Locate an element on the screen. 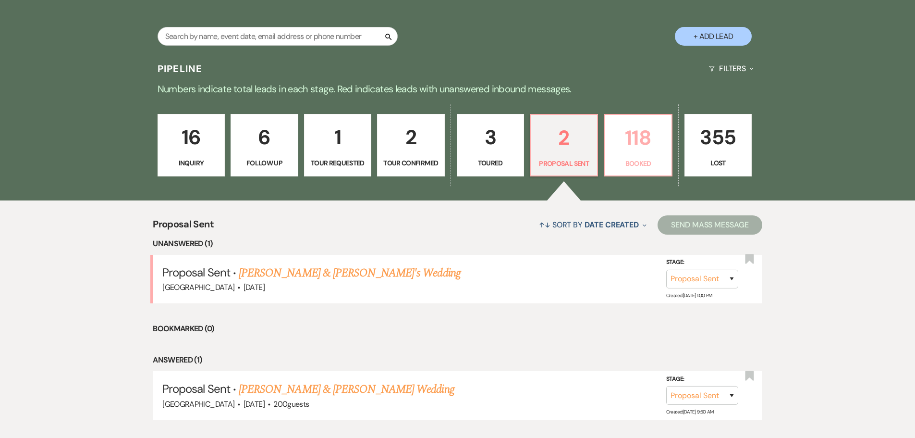 The width and height of the screenshot is (915, 438). p: Booked is located at coordinates (638, 163).